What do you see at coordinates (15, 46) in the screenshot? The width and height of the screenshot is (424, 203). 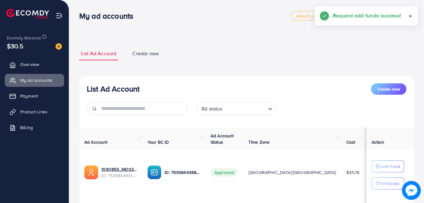 I see `span: $30.5` at bounding box center [15, 46].